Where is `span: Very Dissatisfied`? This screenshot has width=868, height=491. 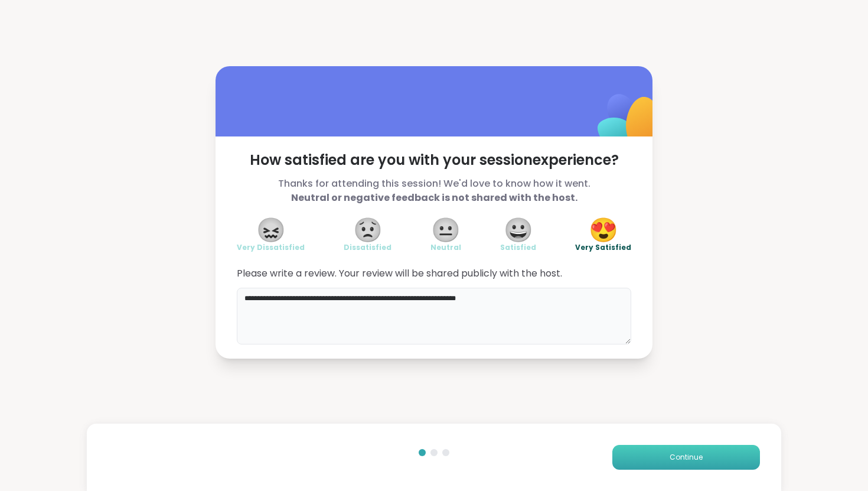
span: Very Dissatisfied is located at coordinates (271, 248).